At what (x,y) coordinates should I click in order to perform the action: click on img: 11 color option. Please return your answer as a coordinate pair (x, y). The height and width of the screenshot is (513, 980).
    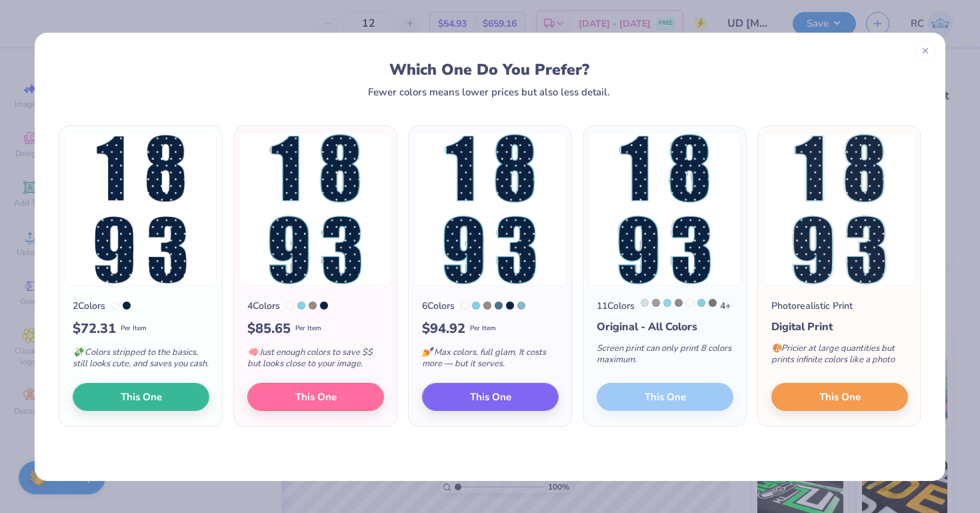
    Looking at the image, I should click on (665, 209).